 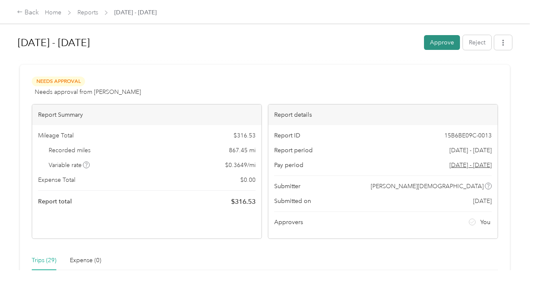 I want to click on div: Report Summary, so click(x=147, y=115).